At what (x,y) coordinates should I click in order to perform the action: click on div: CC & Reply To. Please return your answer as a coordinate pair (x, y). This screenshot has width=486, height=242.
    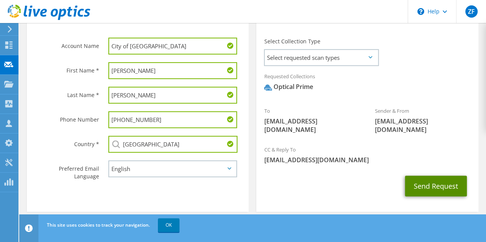
    Looking at the image, I should click on (367, 155).